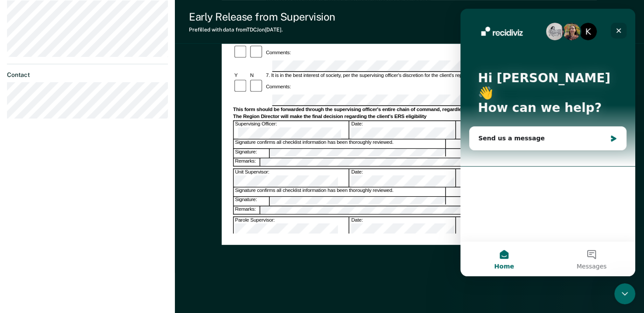  Describe the element at coordinates (291, 226) in the screenshot. I see `div: Parole Supervisor:` at that location.